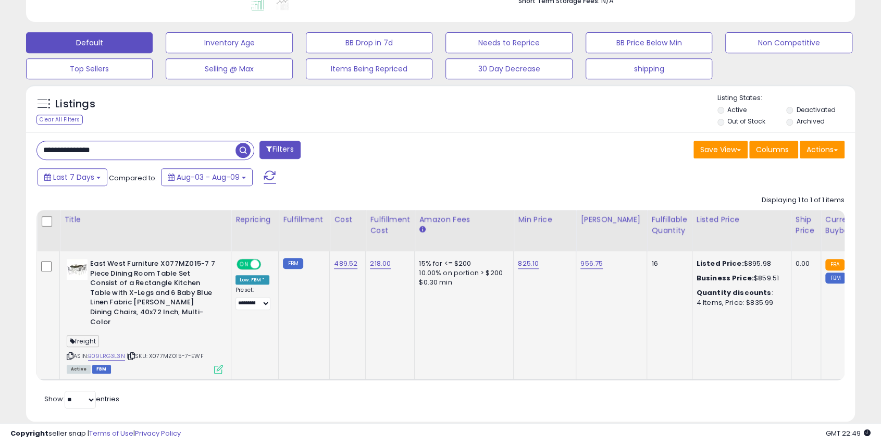 This screenshot has height=444, width=881. What do you see at coordinates (79, 369) in the screenshot?
I see `span: All listings currently available for purchase on Amazon` at bounding box center [79, 369].